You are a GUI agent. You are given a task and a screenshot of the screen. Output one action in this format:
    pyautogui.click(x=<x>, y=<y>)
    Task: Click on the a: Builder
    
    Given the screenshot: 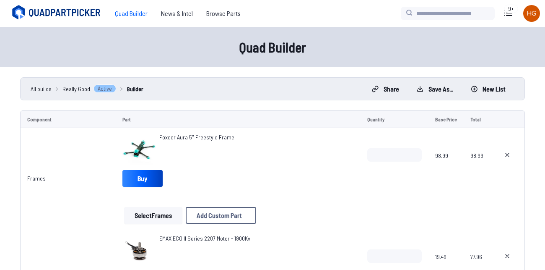 What is the action you would take?
    pyautogui.click(x=135, y=89)
    